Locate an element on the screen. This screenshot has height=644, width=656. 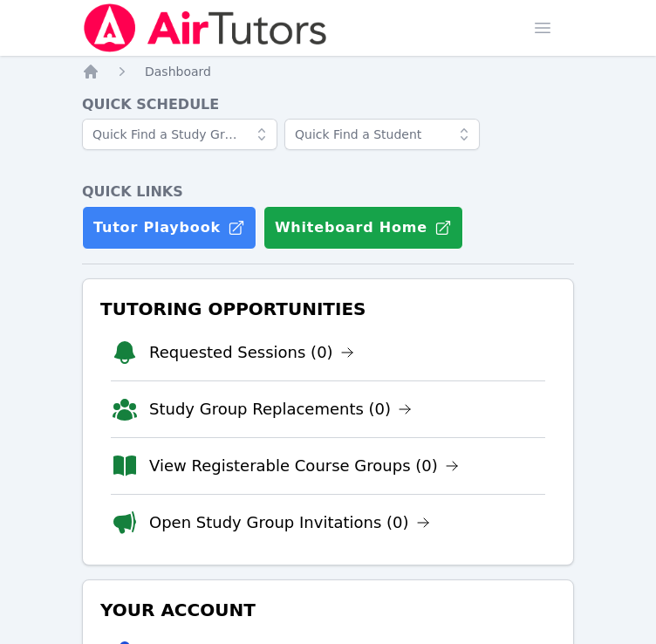
h4: Quick Links is located at coordinates (328, 192).